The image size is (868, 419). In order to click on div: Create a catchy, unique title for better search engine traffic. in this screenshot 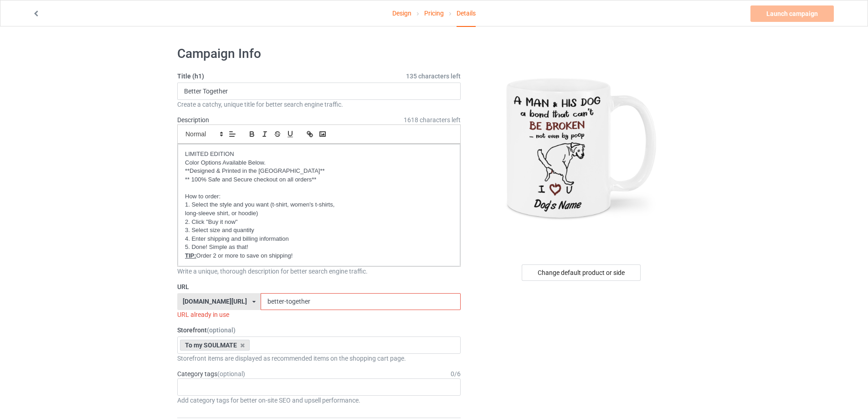, I will do `click(319, 104)`.